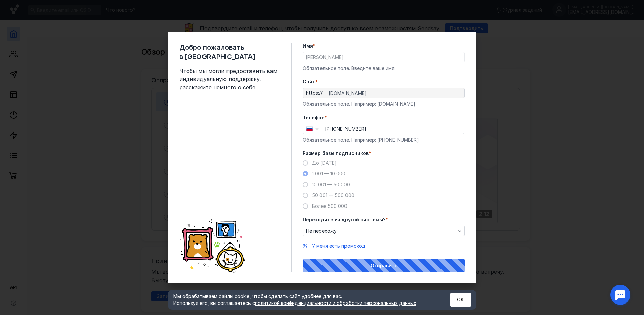  I want to click on span: Размер базы подписчиков, so click(336, 154).